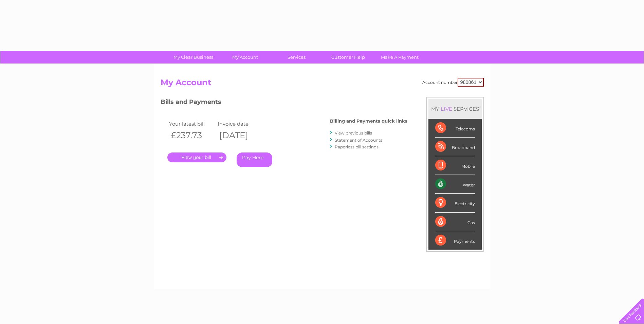 This screenshot has height=324, width=644. I want to click on a: Customer Help, so click(348, 57).